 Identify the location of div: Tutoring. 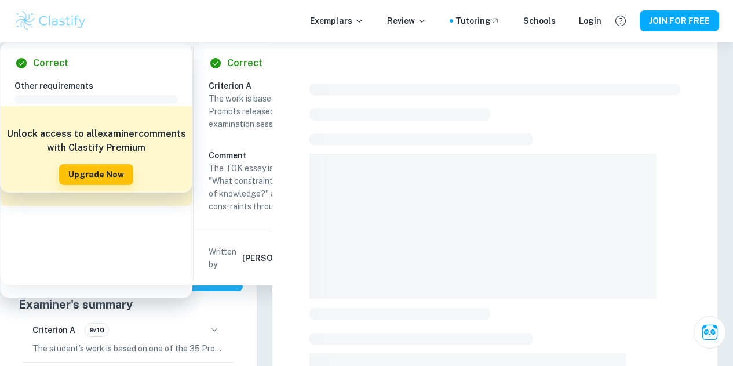
(477, 21).